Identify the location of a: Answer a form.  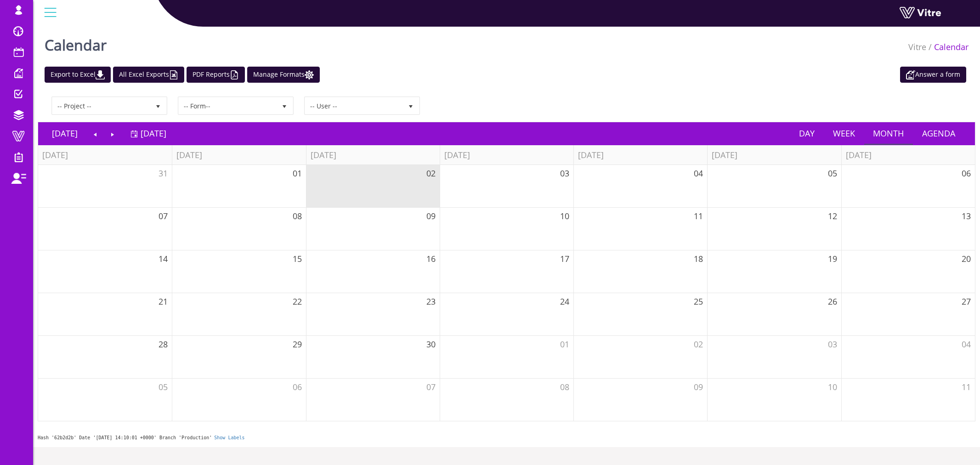
(933, 74).